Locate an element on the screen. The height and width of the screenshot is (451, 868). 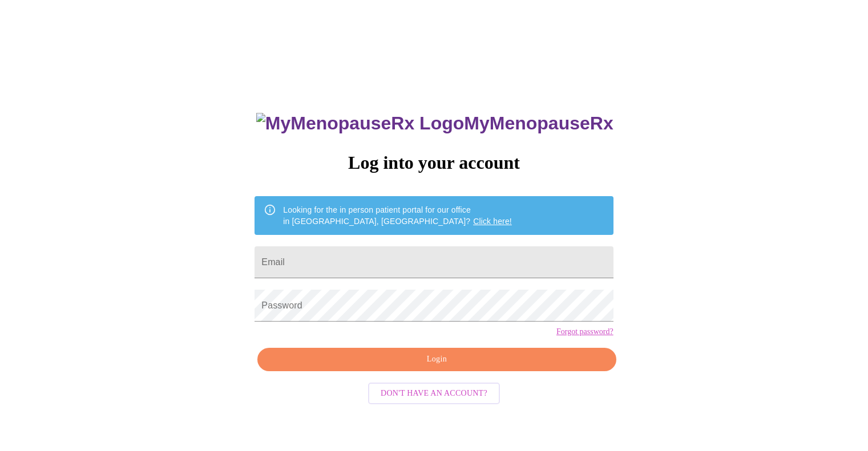
button: Don't have an account? is located at coordinates (434, 394).